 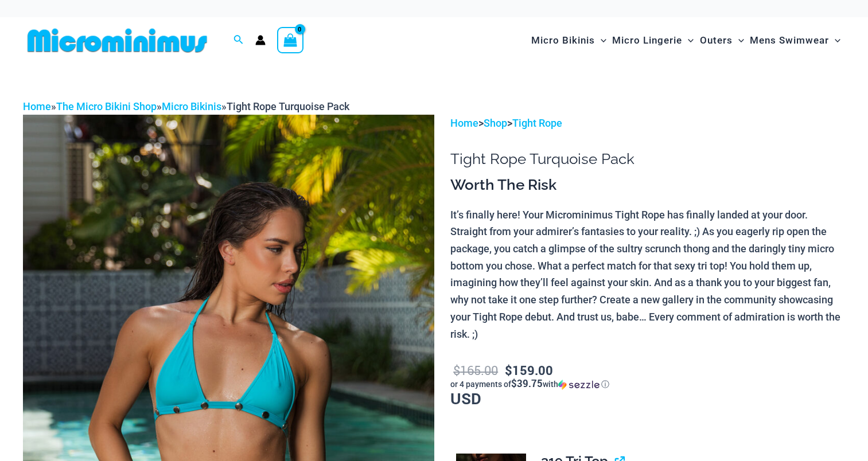 What do you see at coordinates (527, 383) in the screenshot?
I see `span: $39.75` at bounding box center [527, 383].